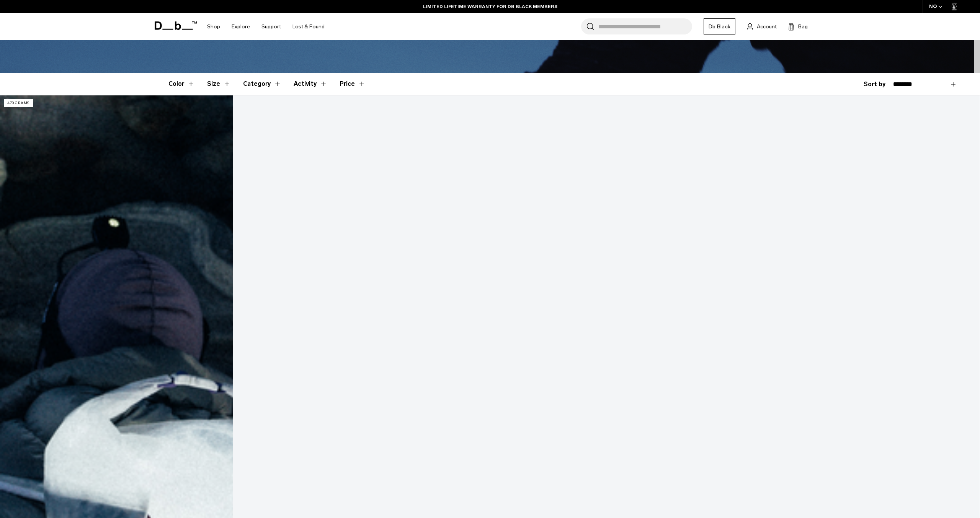  Describe the element at coordinates (308, 26) in the screenshot. I see `a: Lost & Found` at that location.